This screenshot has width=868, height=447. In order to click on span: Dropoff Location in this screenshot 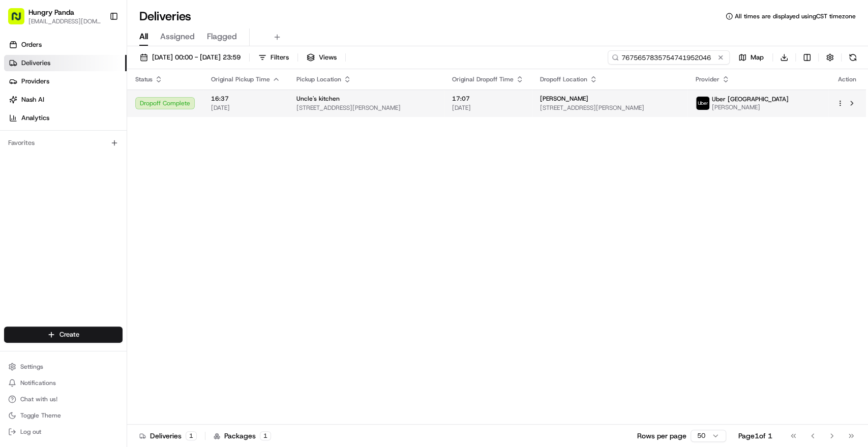, I will do `click(563, 79)`.